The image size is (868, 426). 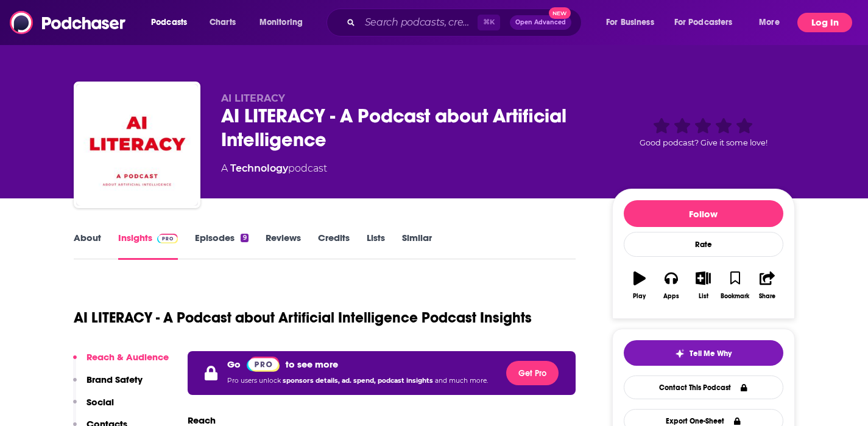 What do you see at coordinates (465, 23) in the screenshot?
I see `div: Search podcasts, credits, & more...` at bounding box center [465, 23].